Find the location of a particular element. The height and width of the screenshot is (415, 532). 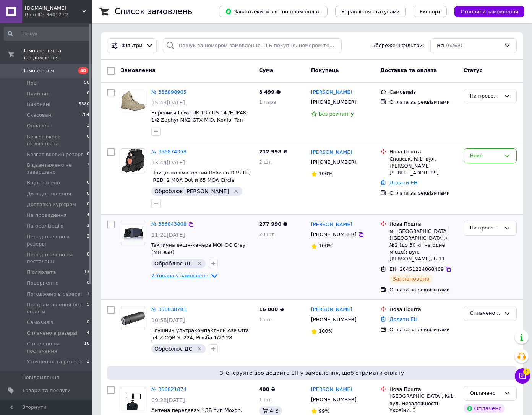

span: Післяолата is located at coordinates (41, 273).